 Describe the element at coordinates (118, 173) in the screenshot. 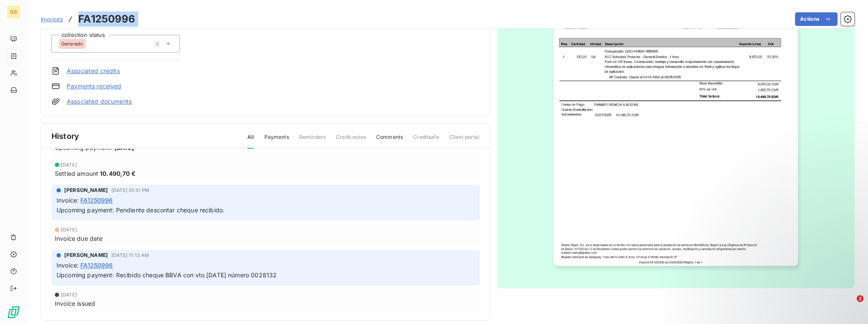

I see `span: 10.490,70 €` at that location.